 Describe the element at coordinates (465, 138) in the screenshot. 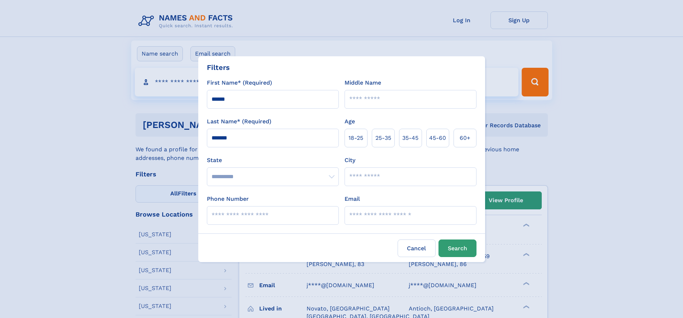

I see `span: 60+` at that location.